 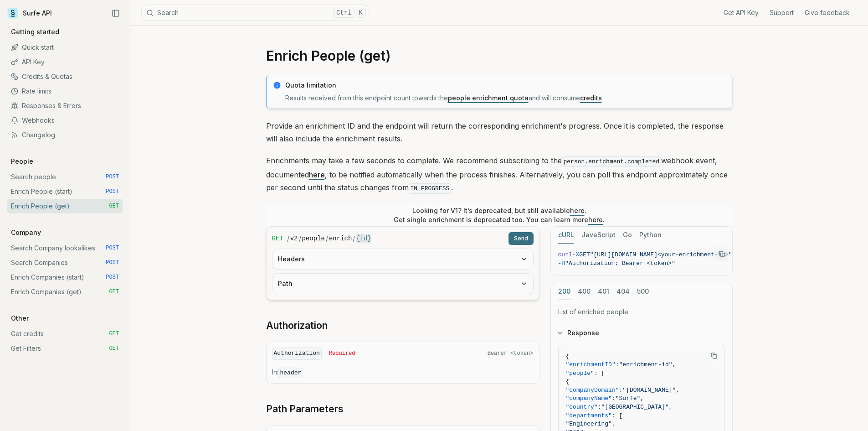 What do you see at coordinates (506, 85) in the screenshot?
I see `p: Quota limitation` at bounding box center [506, 85].